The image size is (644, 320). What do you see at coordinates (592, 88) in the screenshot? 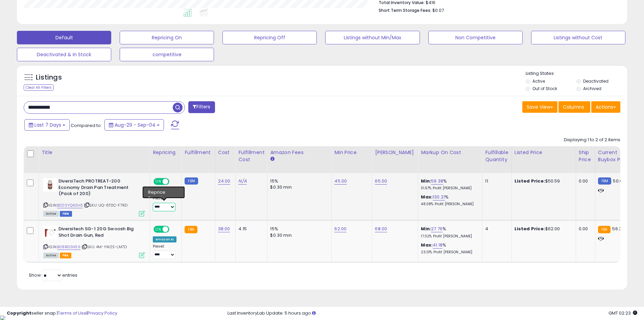
I see `label: Archived` at bounding box center [592, 88].